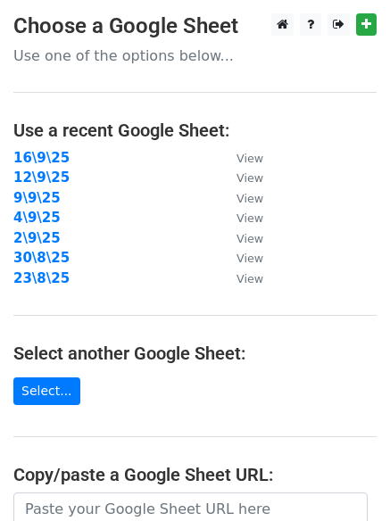 This screenshot has height=521, width=390. I want to click on a: 9\9\25, so click(37, 198).